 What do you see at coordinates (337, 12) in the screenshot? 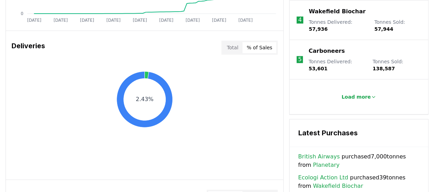
I see `p: Wakefield Biochar` at bounding box center [337, 12].